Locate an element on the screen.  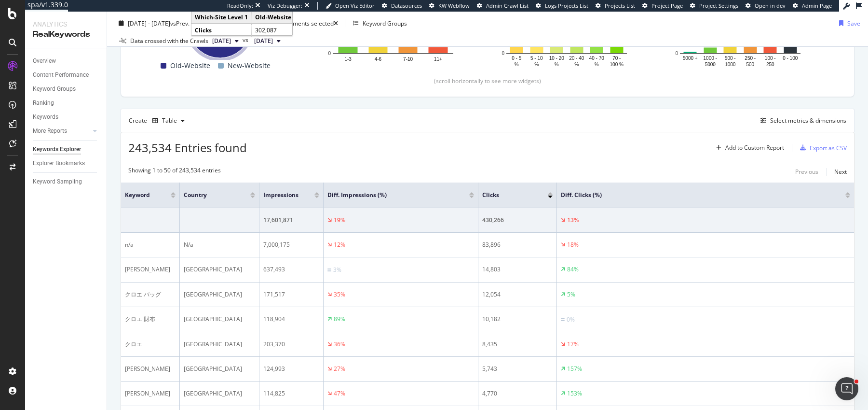
text: 70 - is located at coordinates (616, 58).